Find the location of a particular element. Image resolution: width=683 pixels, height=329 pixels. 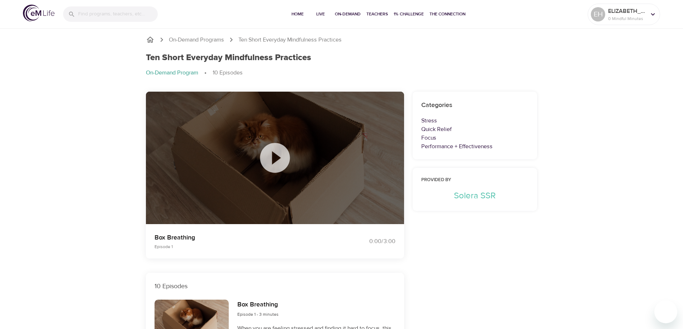

h6: Box Breathing is located at coordinates (258, 305).